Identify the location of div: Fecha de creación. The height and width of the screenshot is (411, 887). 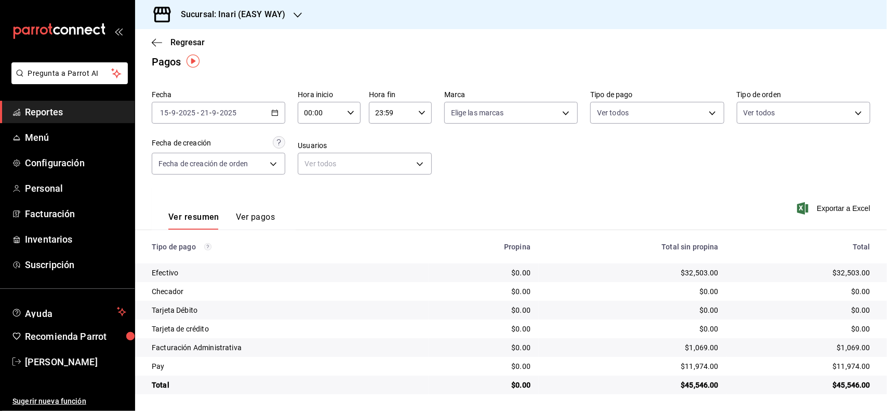
(181, 143).